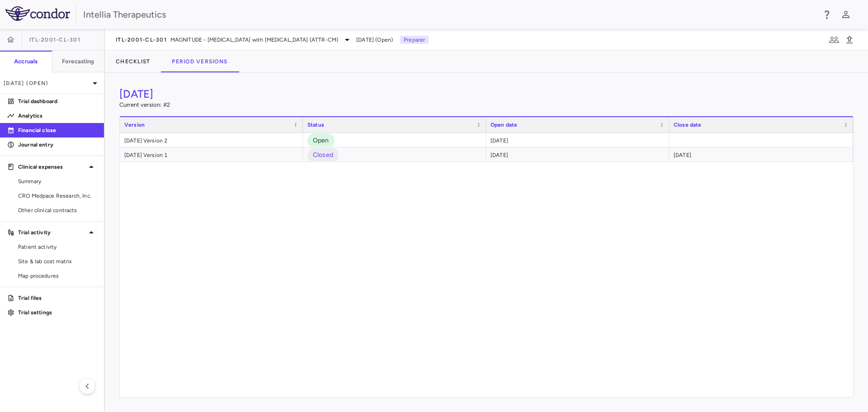 The image size is (868, 412). What do you see at coordinates (57, 276) in the screenshot?
I see `span: Map procedures` at bounding box center [57, 276].